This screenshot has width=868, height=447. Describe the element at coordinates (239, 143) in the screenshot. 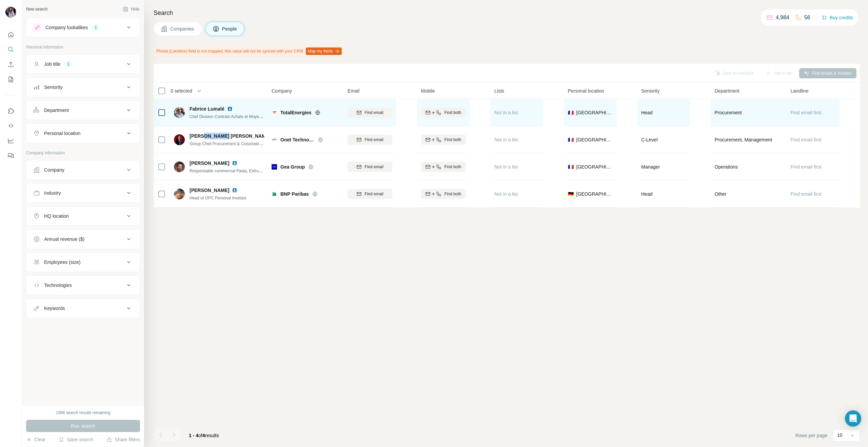

I see `span: Group Chief Procurement & Corporate Services Officer` at that location.